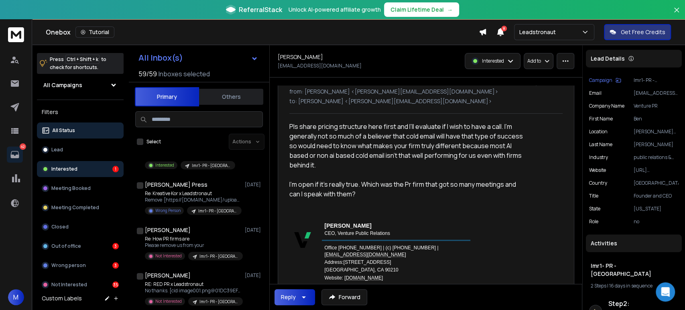 The height and width of the screenshot is (310, 685). Describe the element at coordinates (80, 207) in the screenshot. I see `button: Meeting Completed` at that location.